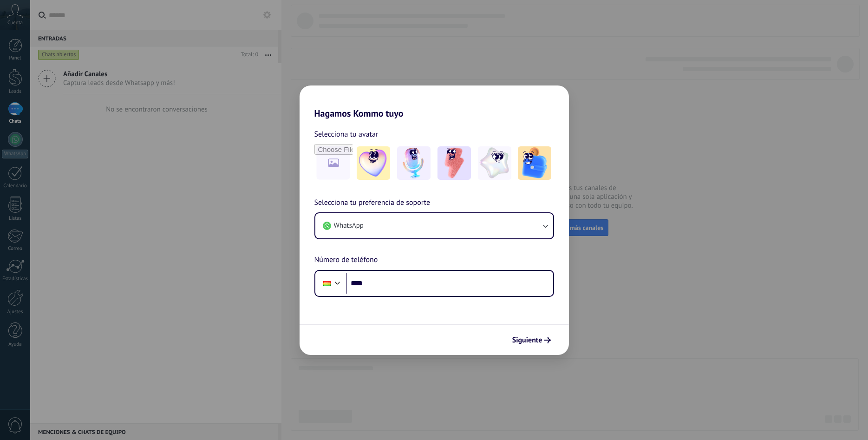 Image resolution: width=868 pixels, height=440 pixels. What do you see at coordinates (434, 226) in the screenshot?
I see `button: WhatsApp` at bounding box center [434, 226].